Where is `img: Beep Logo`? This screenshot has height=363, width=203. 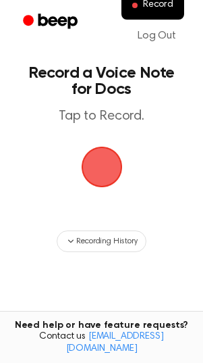 img: Beep Logo is located at coordinates (102, 167).